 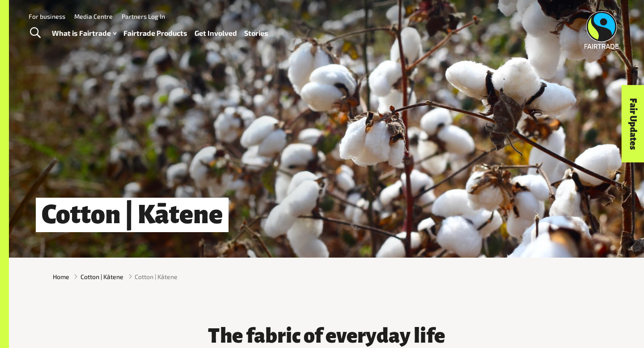 I want to click on a: Get Involved, so click(x=216, y=34).